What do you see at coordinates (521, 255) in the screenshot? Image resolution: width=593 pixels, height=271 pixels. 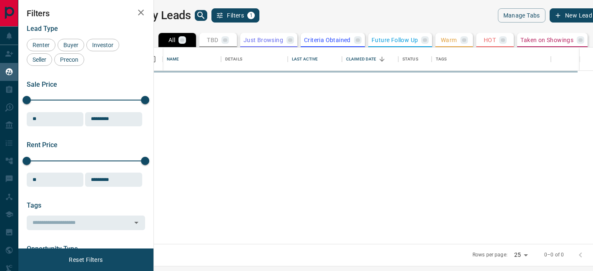 I see `div: 25` at bounding box center [521, 255].